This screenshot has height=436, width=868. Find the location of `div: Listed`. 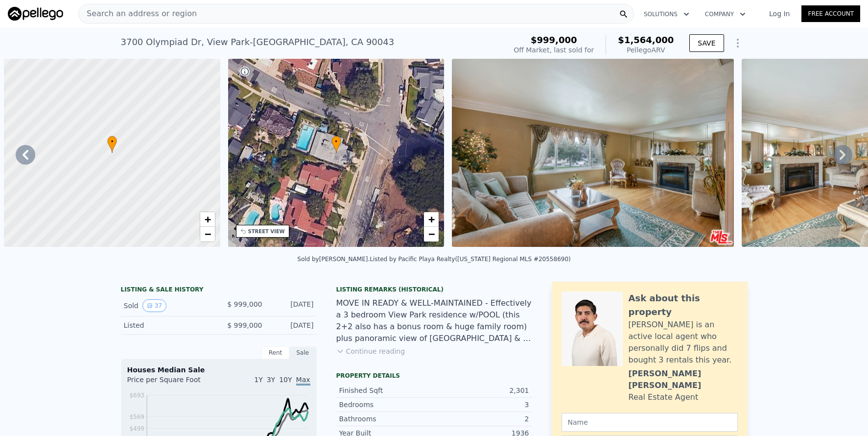

div: Listed is located at coordinates (168, 325).